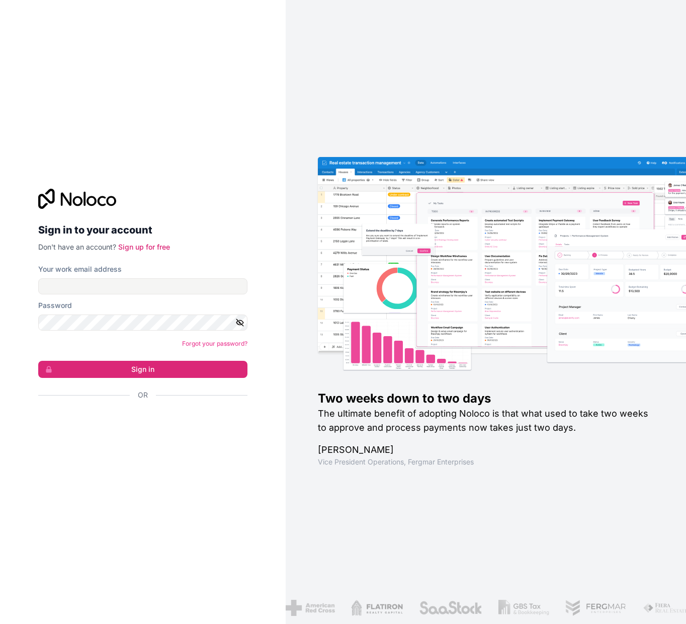 Image resolution: width=686 pixels, height=624 pixels. Describe the element at coordinates (80, 269) in the screenshot. I see `label: Your work email address` at that location.